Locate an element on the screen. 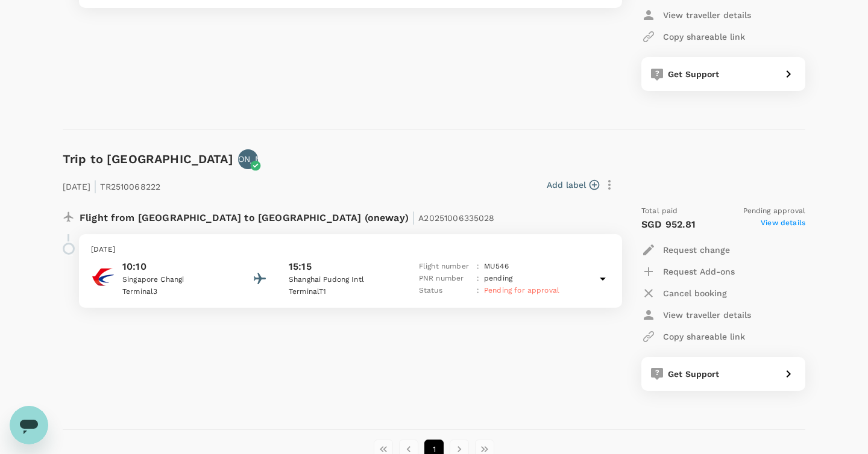 This screenshot has width=868, height=454. span: Pending for approval is located at coordinates (522, 291).